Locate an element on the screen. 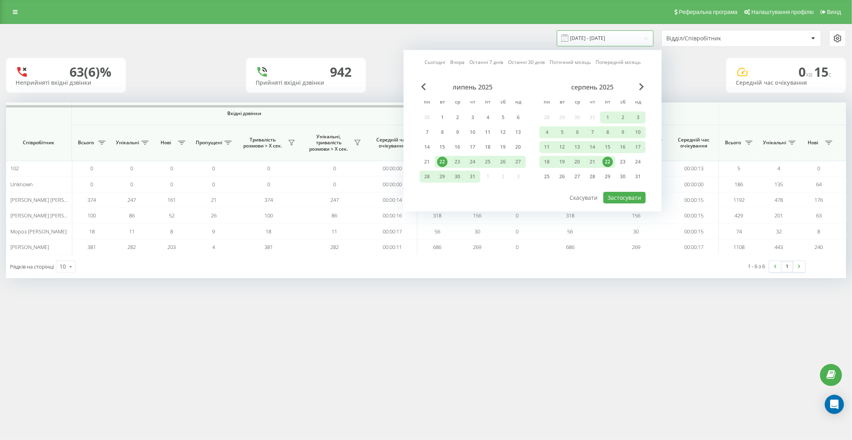 The height and width of the screenshot is (440, 852). div: пн 11 серп 2025 р. is located at coordinates (547, 147).